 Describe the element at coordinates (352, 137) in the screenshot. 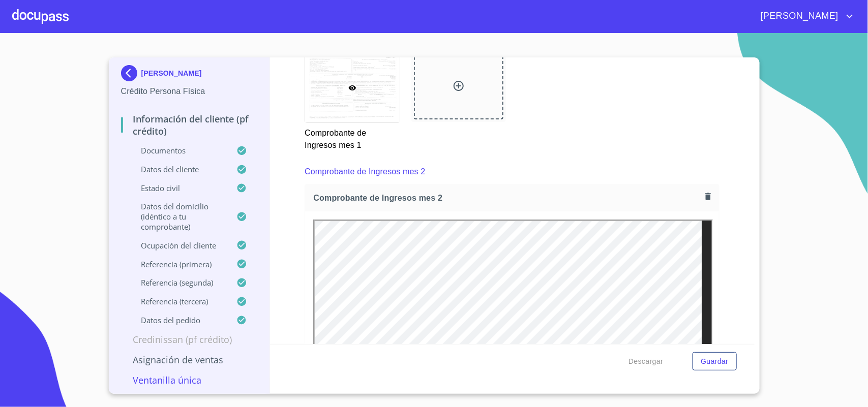

I see `p: Comprobante de Ingresos mes 1` at that location.